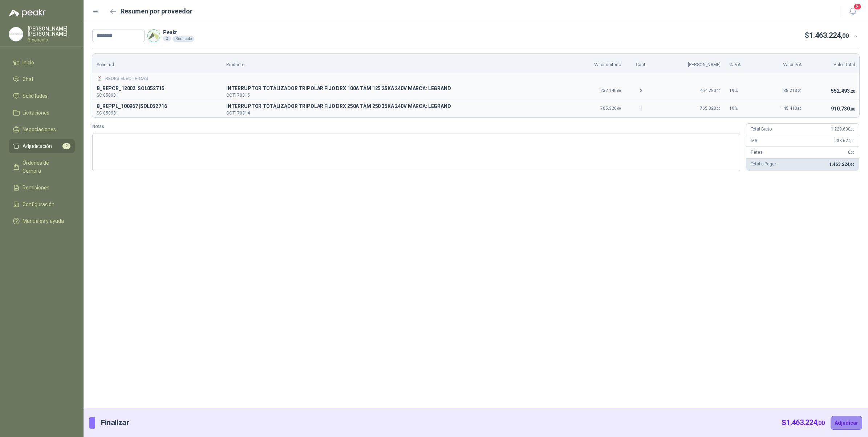  I want to click on a: Adjudicación2, so click(41, 146).